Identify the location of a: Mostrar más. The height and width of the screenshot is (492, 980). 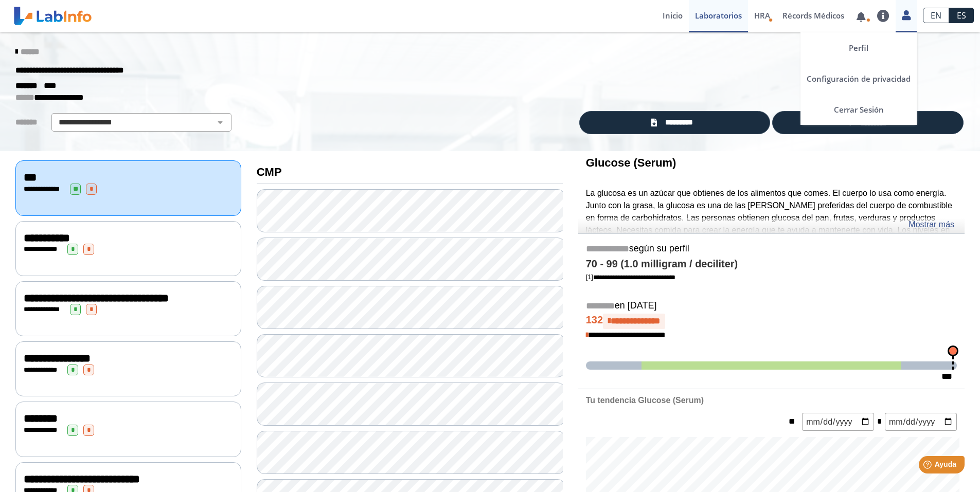
(931, 224).